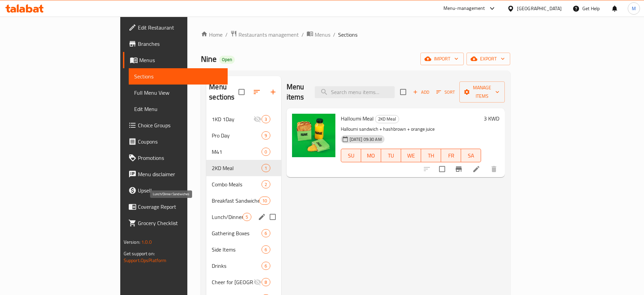  I want to click on div: Drinks6, so click(243, 266).